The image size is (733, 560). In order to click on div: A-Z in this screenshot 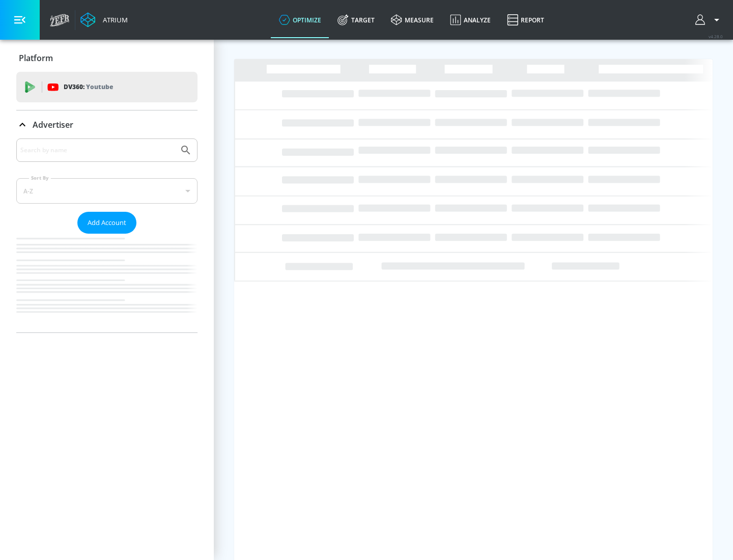, I will do `click(107, 191)`.